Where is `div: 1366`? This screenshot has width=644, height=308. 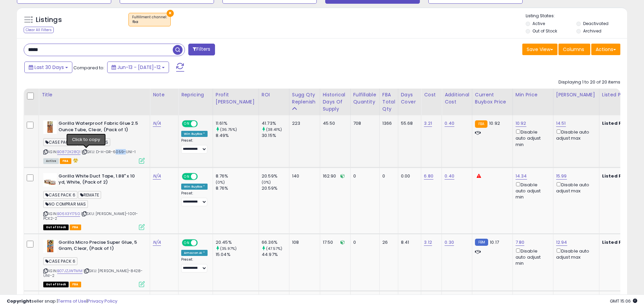 div: 1366 is located at coordinates (387, 124).